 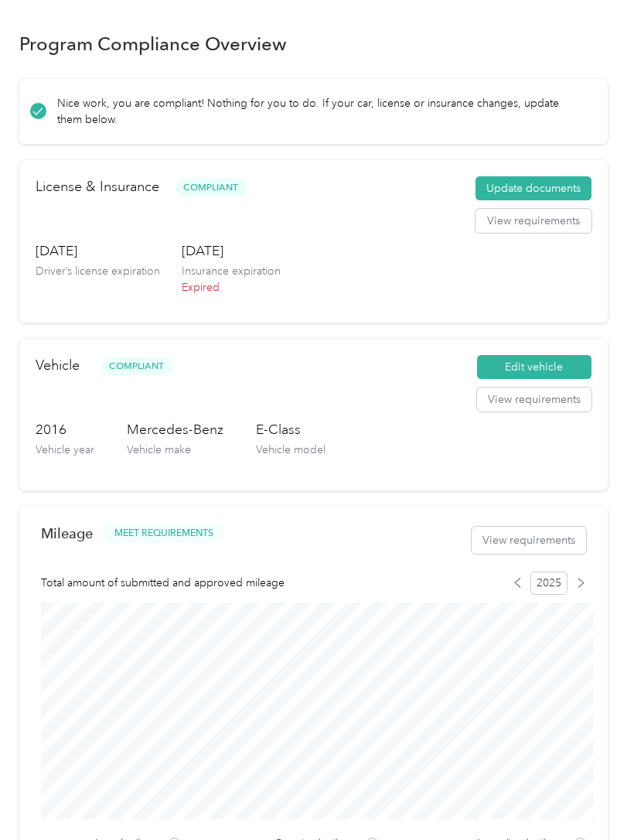 What do you see at coordinates (549, 583) in the screenshot?
I see `span: 2025` at bounding box center [549, 583].